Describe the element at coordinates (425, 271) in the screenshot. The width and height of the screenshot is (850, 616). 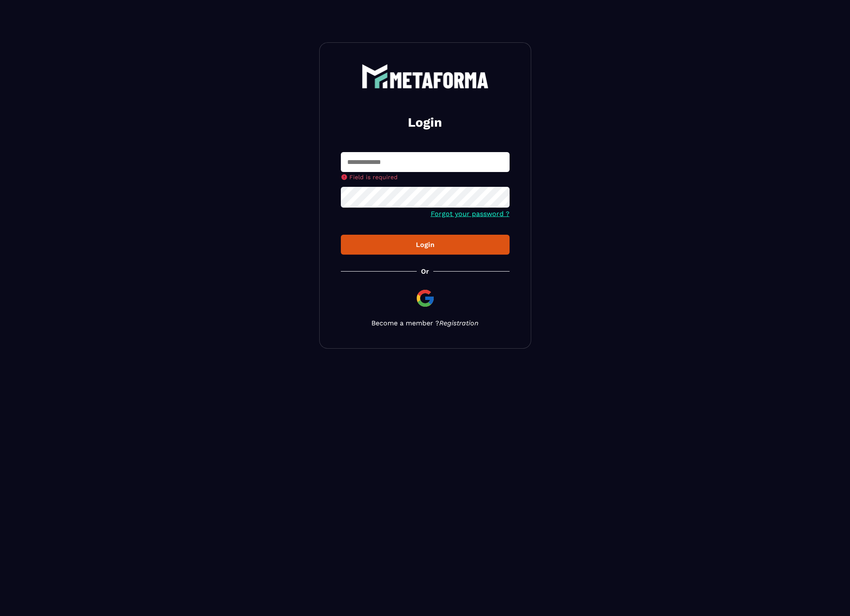
I see `p: Or` at that location.